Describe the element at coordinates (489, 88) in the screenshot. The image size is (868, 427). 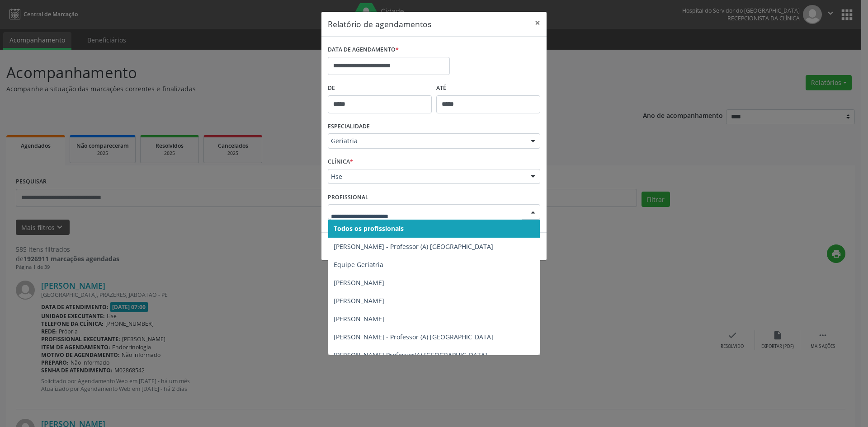
I see `label: ATÉ` at that location.